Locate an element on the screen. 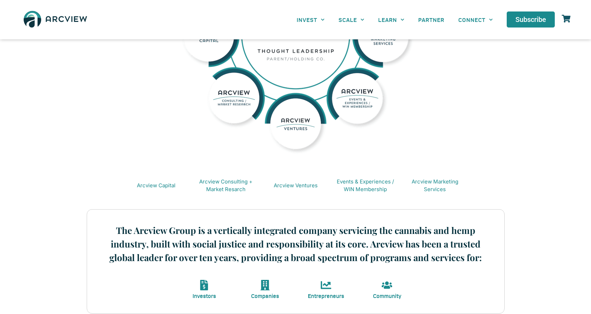 This screenshot has height=314, width=591. nav: Menu is located at coordinates (395, 20).